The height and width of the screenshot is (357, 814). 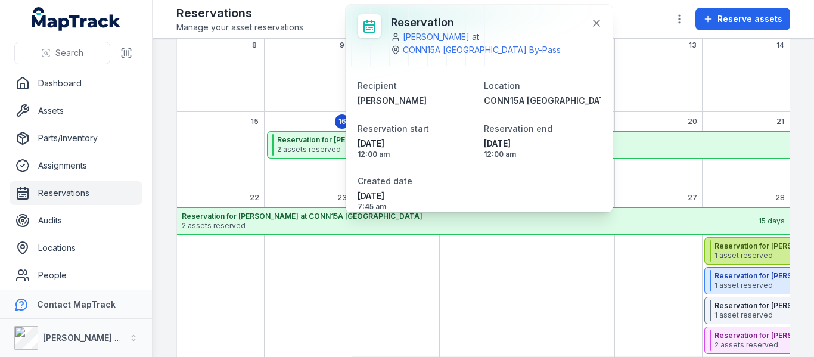 I want to click on span: at, so click(x=475, y=37).